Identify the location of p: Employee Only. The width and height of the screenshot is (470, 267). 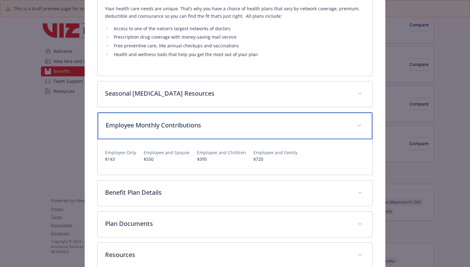
(121, 152).